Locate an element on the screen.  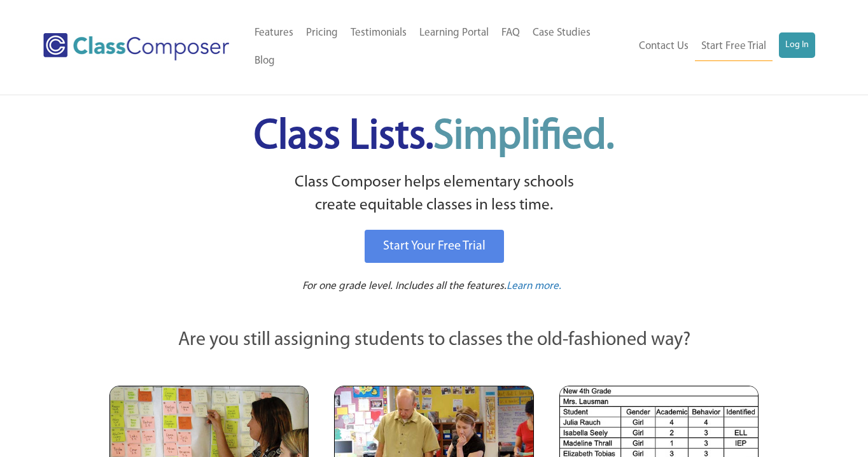
img: Class Composer is located at coordinates (136, 46).